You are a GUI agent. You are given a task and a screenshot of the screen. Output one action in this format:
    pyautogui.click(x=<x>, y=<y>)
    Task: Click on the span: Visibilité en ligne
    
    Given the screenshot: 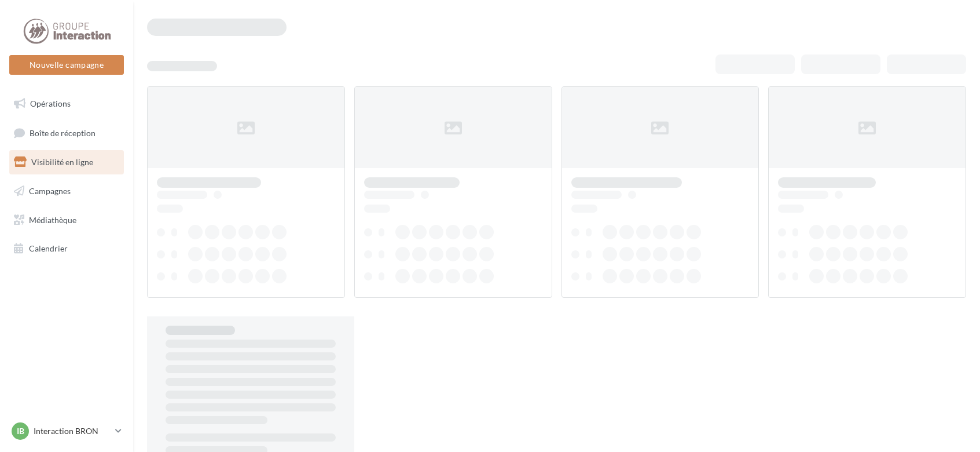 What is the action you would take?
    pyautogui.click(x=62, y=162)
    